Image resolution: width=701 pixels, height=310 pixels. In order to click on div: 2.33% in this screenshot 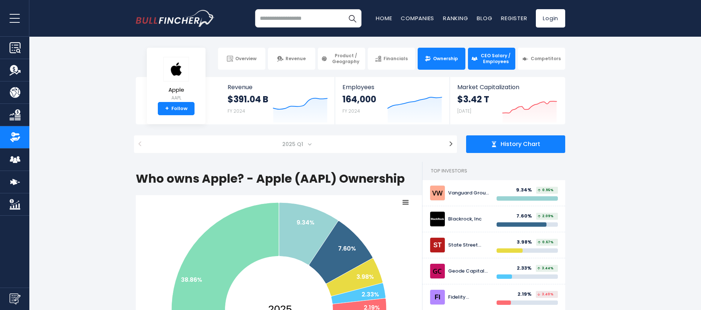, I will do `click(526, 268)`.